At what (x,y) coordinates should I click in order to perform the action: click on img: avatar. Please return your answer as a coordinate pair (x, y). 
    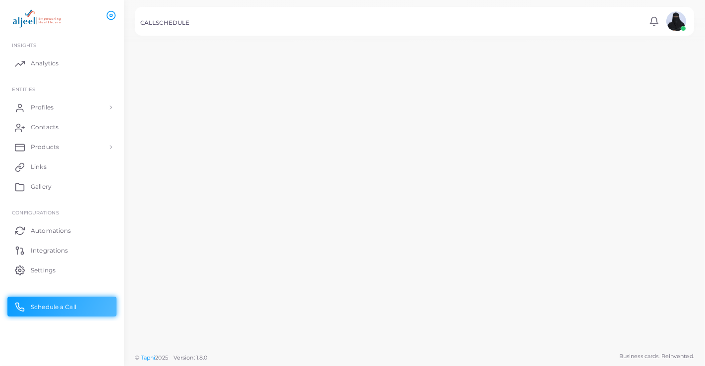
    Looking at the image, I should click on (676, 21).